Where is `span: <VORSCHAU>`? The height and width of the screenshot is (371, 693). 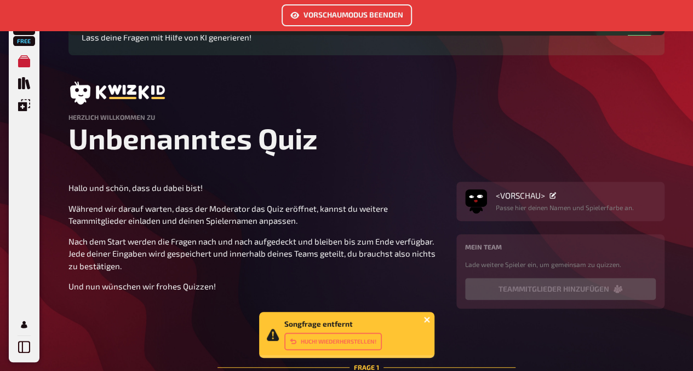
span: <VORSCHAU> is located at coordinates (520, 196).